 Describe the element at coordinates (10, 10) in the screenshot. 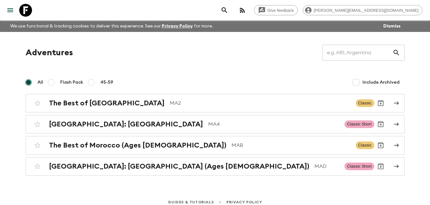

I see `button: menu` at that location.